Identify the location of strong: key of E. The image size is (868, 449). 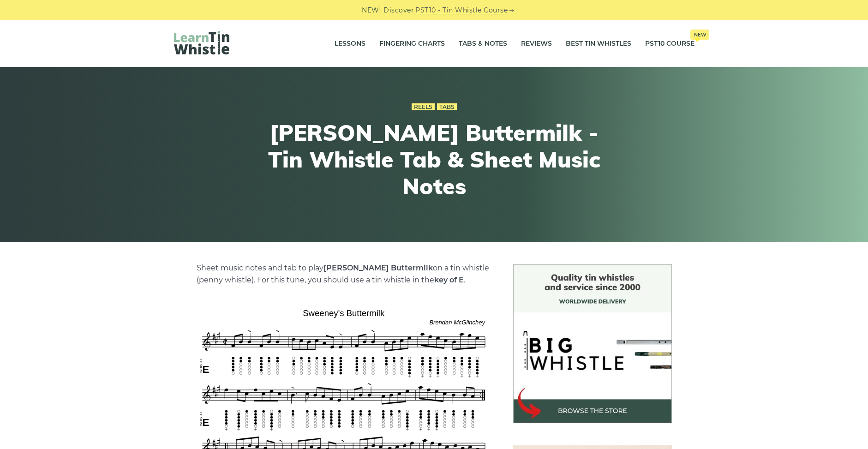
(449, 280).